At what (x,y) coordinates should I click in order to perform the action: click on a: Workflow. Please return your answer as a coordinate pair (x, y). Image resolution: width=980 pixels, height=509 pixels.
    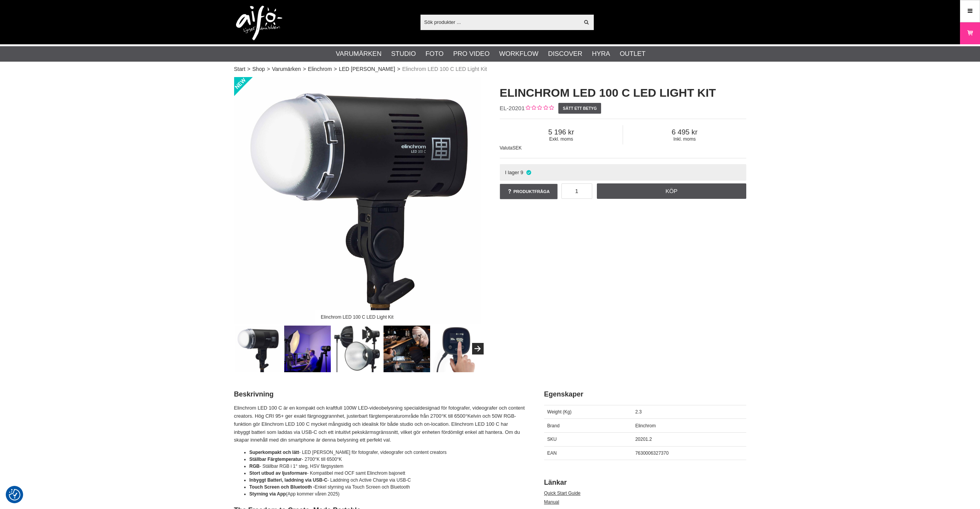
    Looking at the image, I should click on (519, 54).